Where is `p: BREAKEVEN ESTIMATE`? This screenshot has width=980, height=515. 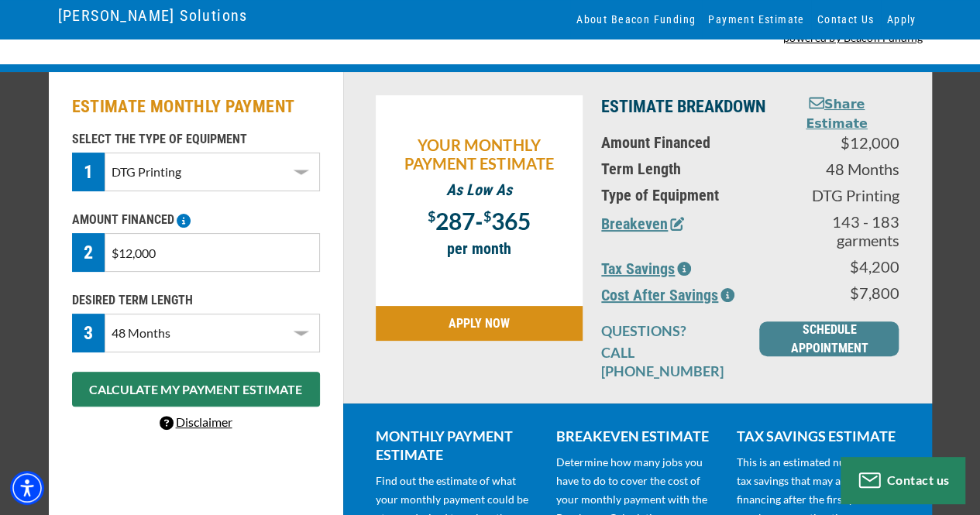
p: BREAKEVEN ESTIMATE is located at coordinates (637, 436).